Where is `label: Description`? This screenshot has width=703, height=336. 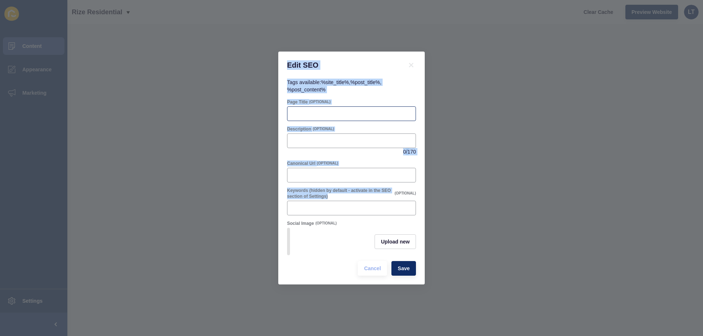
label: Description is located at coordinates (299, 129).